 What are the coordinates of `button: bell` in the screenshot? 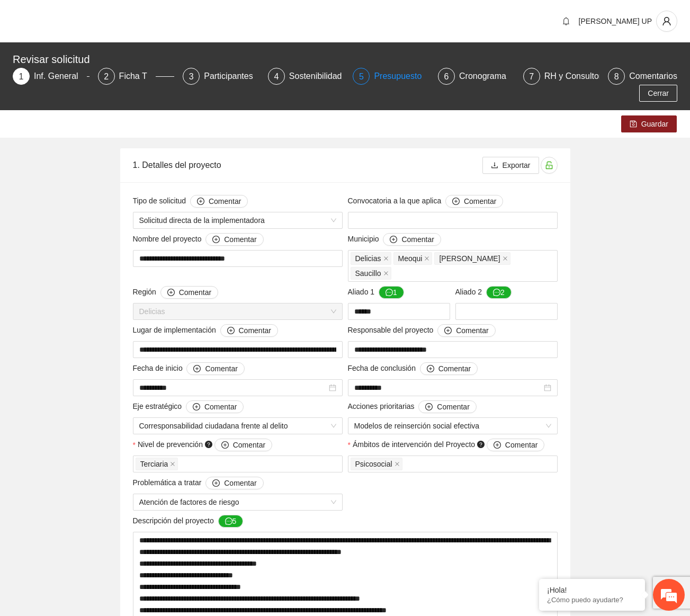 It's located at (566, 21).